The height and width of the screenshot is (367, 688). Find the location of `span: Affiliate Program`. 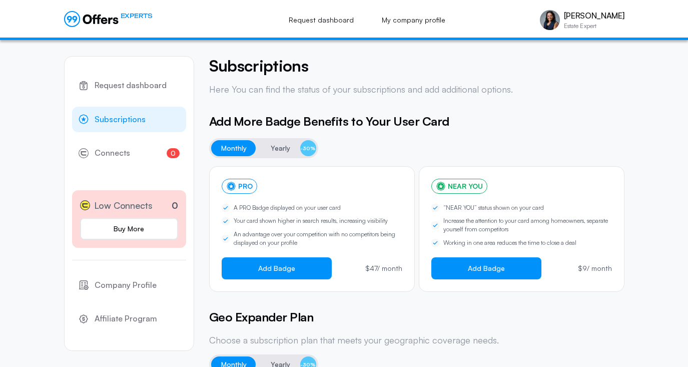

span: Affiliate Program is located at coordinates (126, 319).